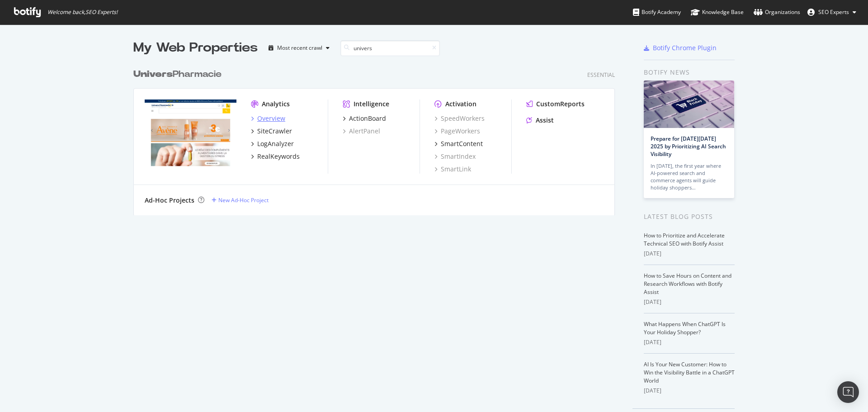 Image resolution: width=868 pixels, height=412 pixels. Describe the element at coordinates (455, 156) in the screenshot. I see `a: SmartIndex` at that location.